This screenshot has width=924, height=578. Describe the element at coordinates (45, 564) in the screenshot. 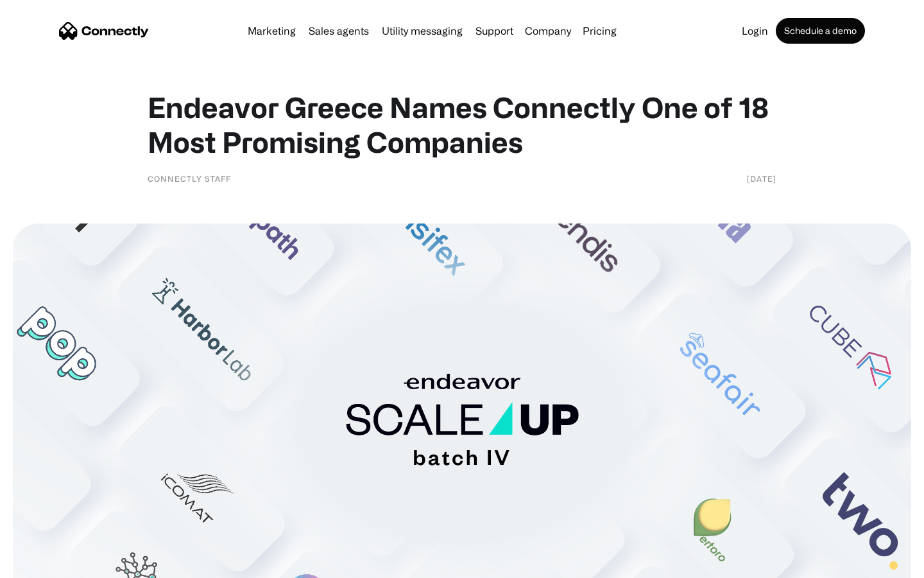

I see `aside: Language selected: English` at that location.